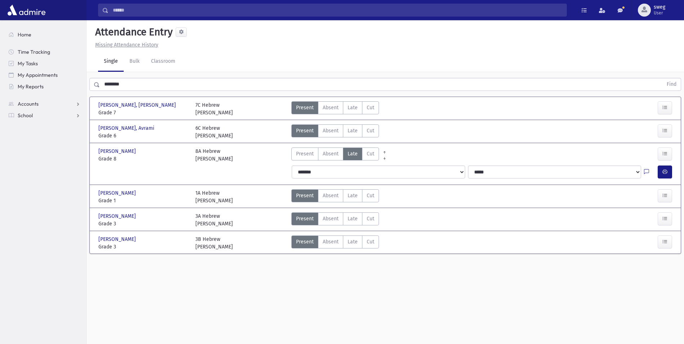 The width and height of the screenshot is (684, 344). What do you see at coordinates (143, 159) in the screenshot?
I see `span: Grade 8` at bounding box center [143, 159].